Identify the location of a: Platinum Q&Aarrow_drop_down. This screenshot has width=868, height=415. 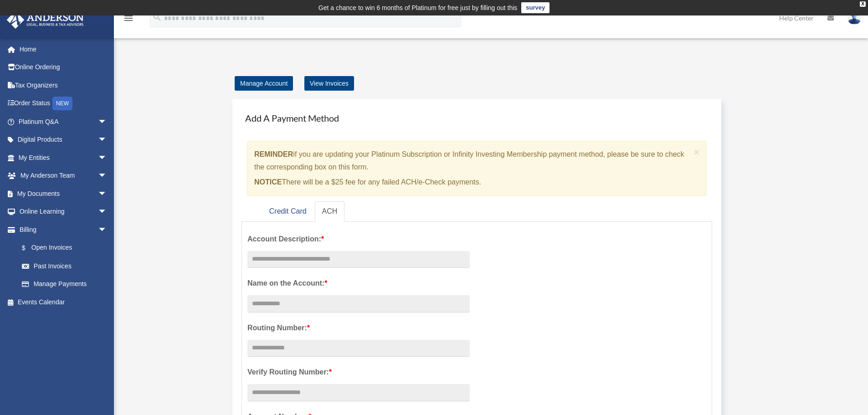
(63, 122).